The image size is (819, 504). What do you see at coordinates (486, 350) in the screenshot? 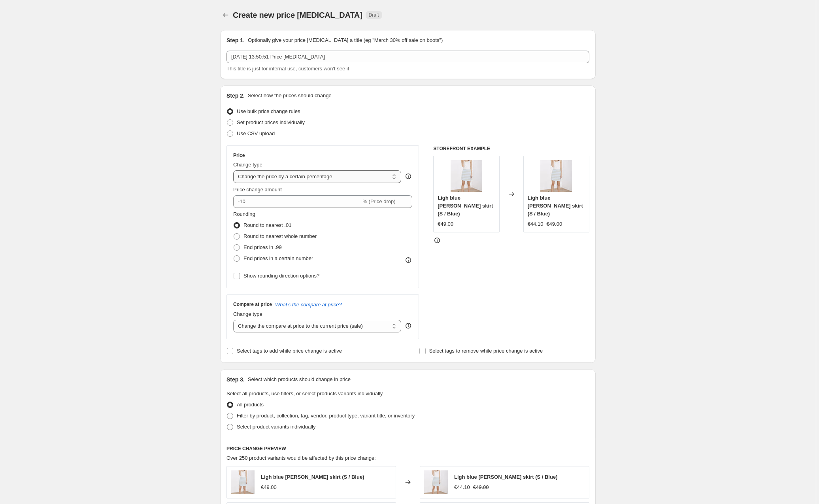
I see `span: Select tags to remove while price change is active` at bounding box center [486, 350].